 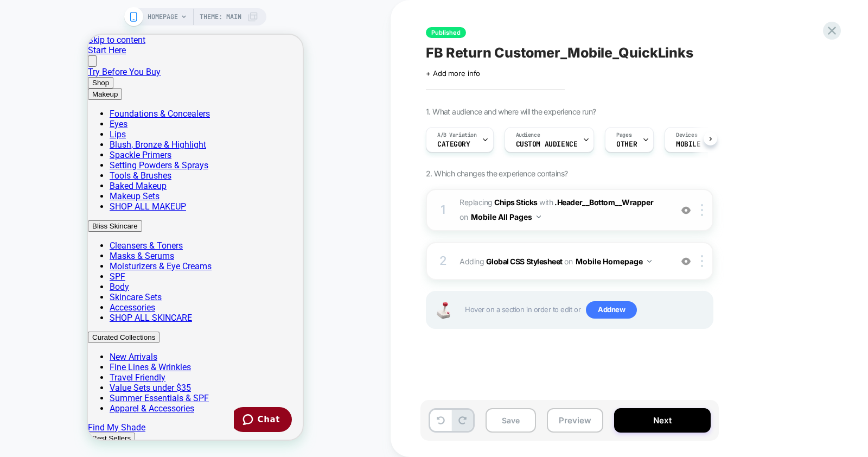 I want to click on span: Published, so click(x=446, y=33).